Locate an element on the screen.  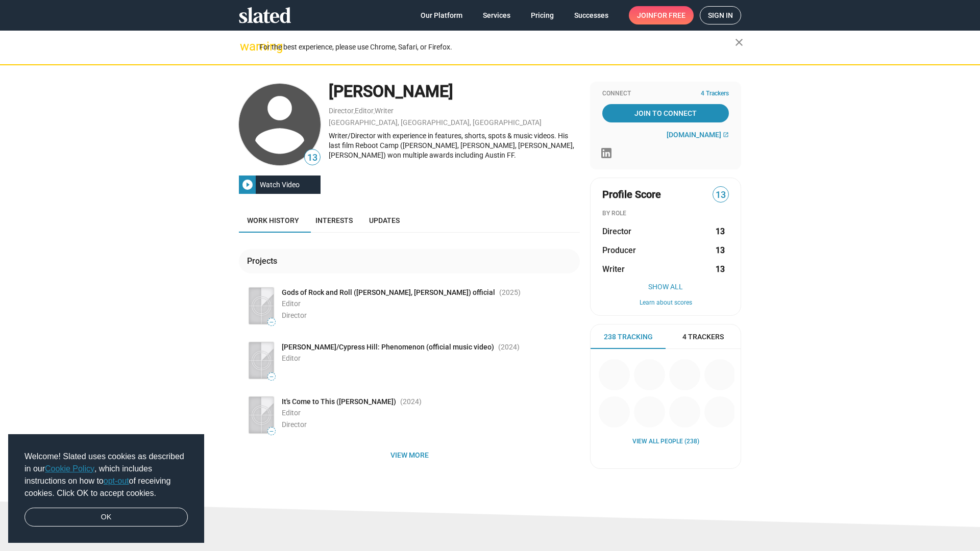
div: Projects is located at coordinates (264, 260).